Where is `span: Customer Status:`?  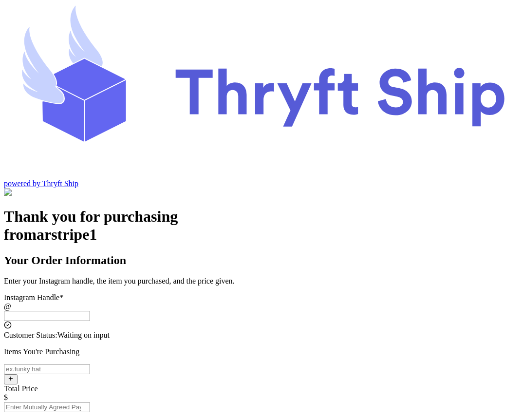 span: Customer Status: is located at coordinates (31, 334).